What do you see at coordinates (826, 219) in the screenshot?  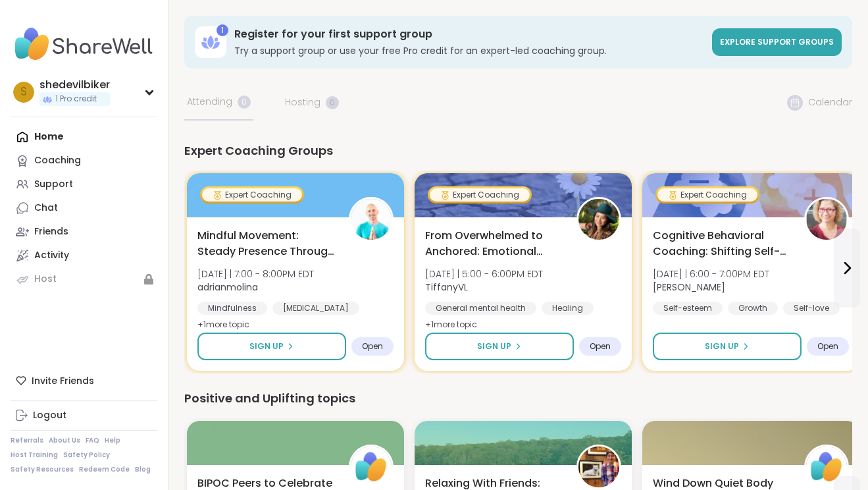 I see `img: Fausta` at bounding box center [826, 219].